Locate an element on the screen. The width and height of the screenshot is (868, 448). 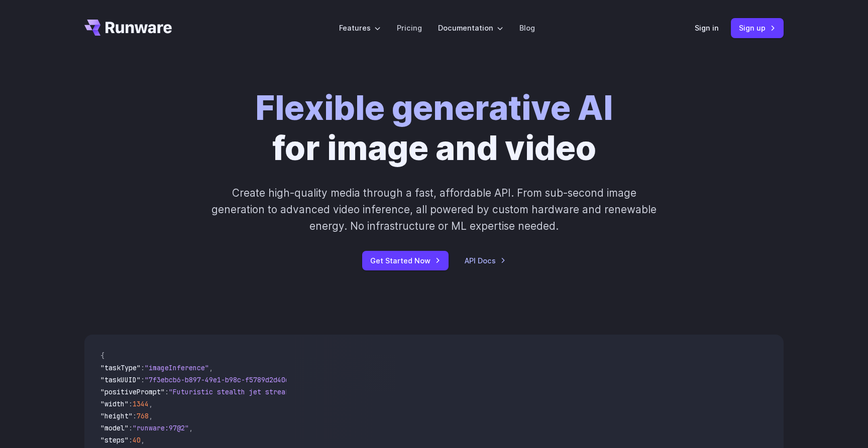
label: Documentation is located at coordinates (471, 28).